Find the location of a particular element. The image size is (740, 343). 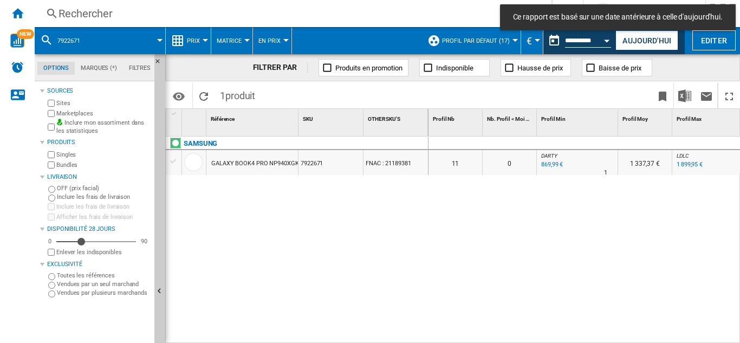

button: Profil par défaut (17) is located at coordinates (479, 41).